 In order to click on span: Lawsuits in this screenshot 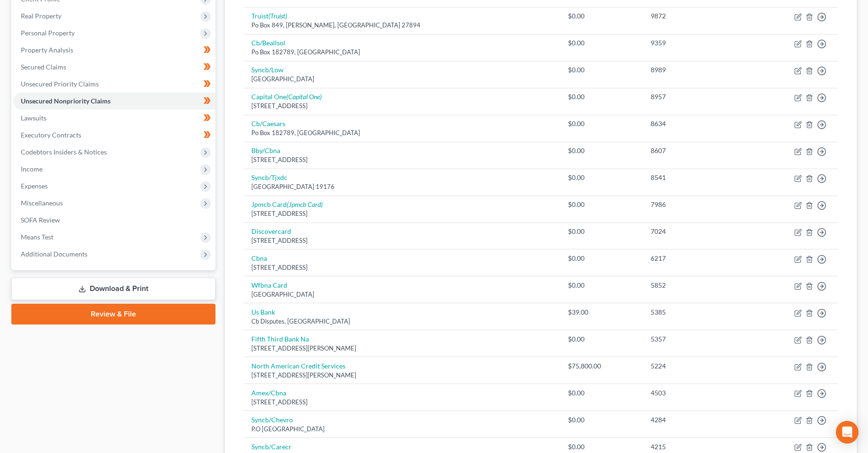, I will do `click(34, 118)`.